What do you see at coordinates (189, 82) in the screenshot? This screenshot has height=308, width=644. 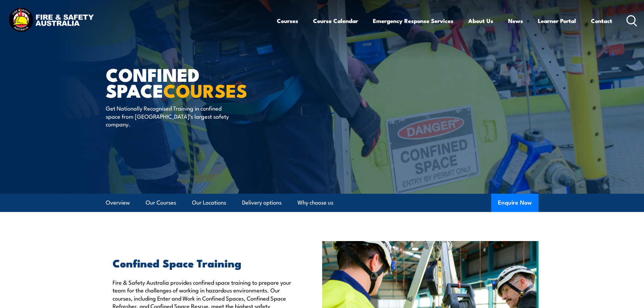 I see `h1: Confined Space` at bounding box center [189, 82].